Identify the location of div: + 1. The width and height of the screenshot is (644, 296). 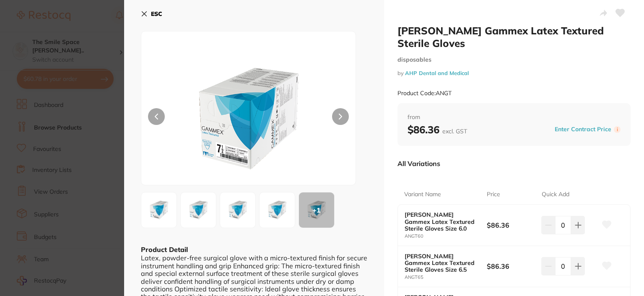
(316, 210).